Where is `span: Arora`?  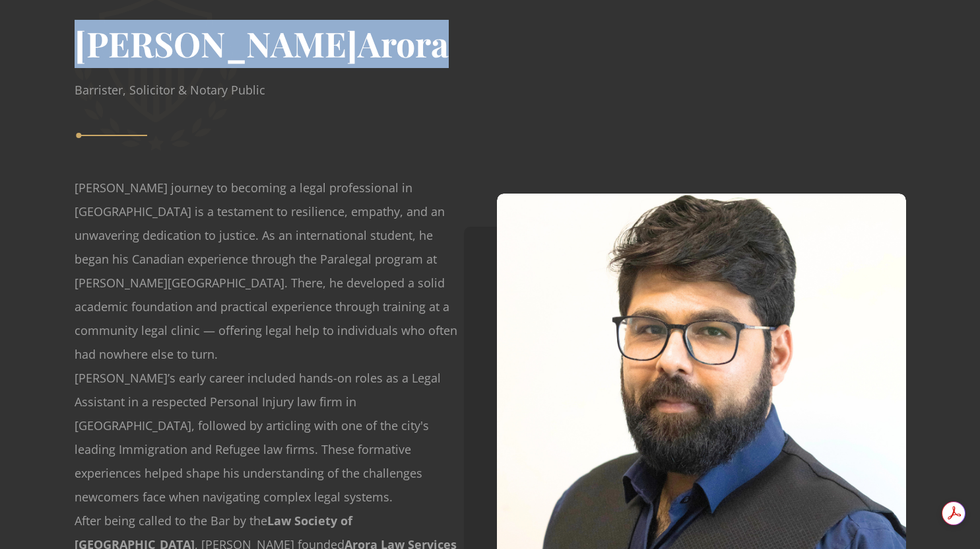
span: Arora is located at coordinates (403, 43).